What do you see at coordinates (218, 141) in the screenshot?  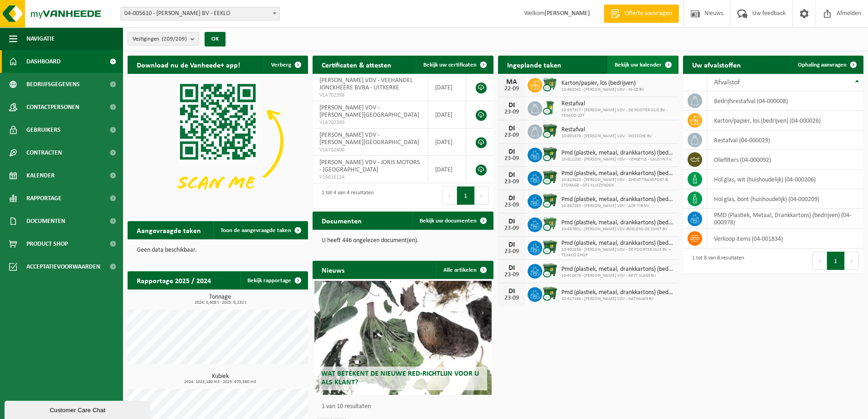 I see `img: Download de VHEPlus App` at bounding box center [218, 141].